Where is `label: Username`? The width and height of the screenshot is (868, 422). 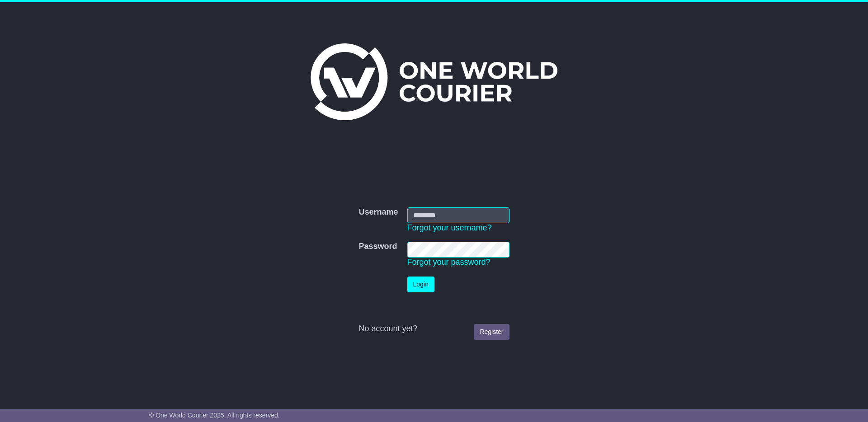
label: Username is located at coordinates (378, 213).